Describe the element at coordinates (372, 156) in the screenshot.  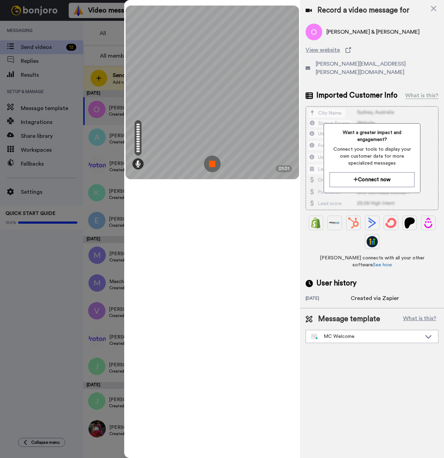
I see `span: Connect your tools to display your own customer data for more specialized messages` at that location.